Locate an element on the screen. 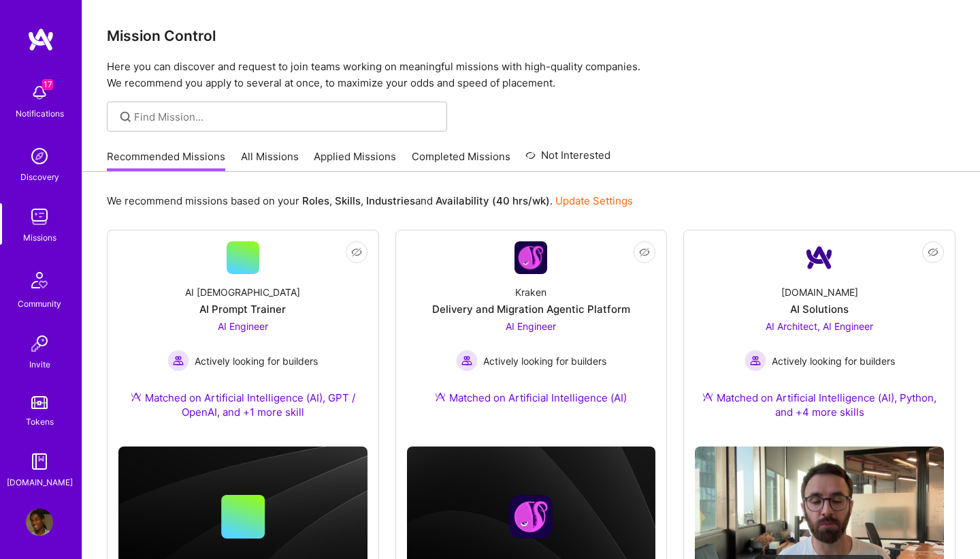 Image resolution: width=980 pixels, height=559 pixels. img: logo is located at coordinates (41, 40).